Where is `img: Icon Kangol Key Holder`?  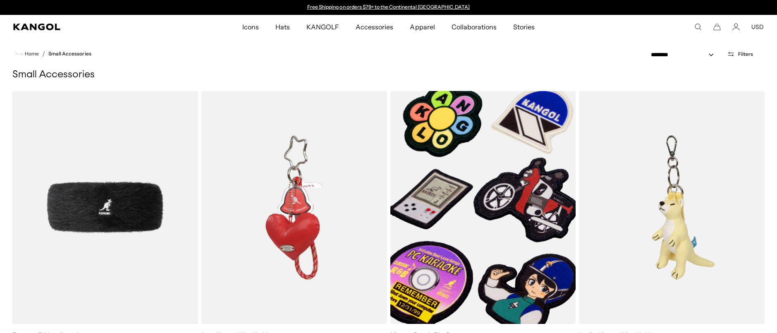
img: Icon Kangol Key Holder is located at coordinates (294, 207).